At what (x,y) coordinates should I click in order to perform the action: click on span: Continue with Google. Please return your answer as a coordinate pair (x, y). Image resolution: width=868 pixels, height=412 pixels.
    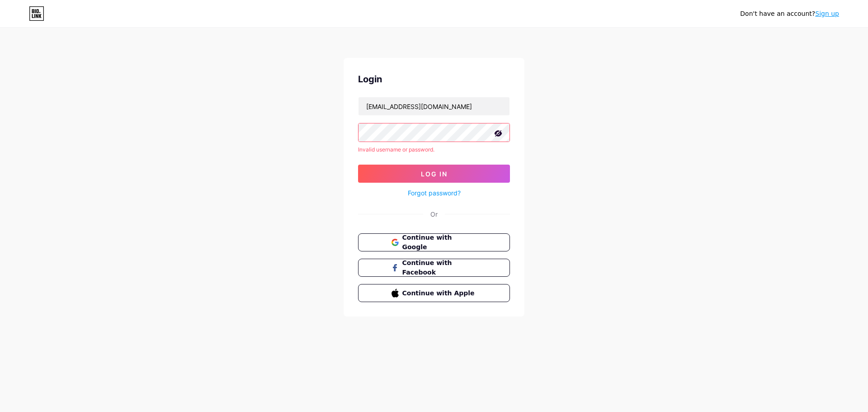
    Looking at the image, I should click on (440, 242).